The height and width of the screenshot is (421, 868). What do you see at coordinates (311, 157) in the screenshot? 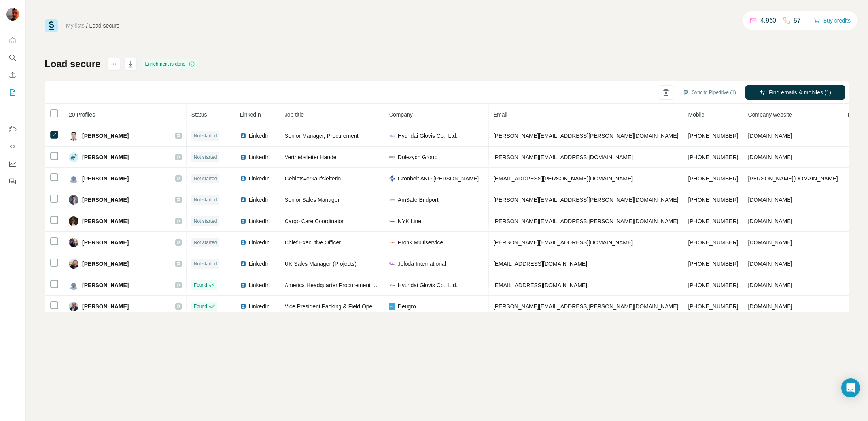
I see `span: Vertriebsleiter Handel` at bounding box center [311, 157].